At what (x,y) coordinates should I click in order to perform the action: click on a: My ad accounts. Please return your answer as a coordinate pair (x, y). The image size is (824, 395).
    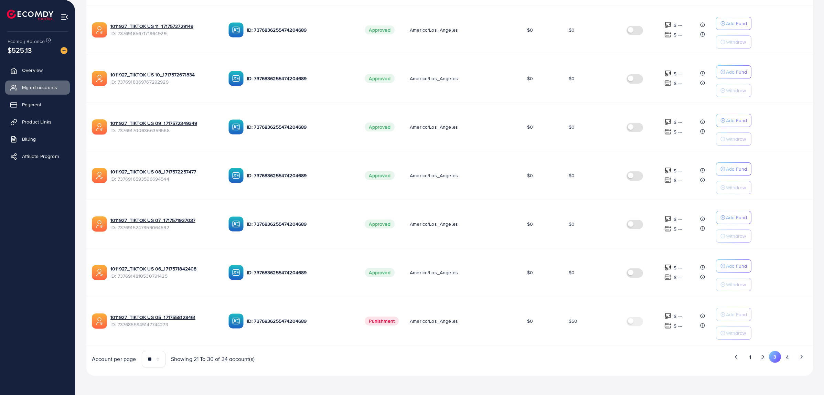
    Looking at the image, I should click on (37, 87).